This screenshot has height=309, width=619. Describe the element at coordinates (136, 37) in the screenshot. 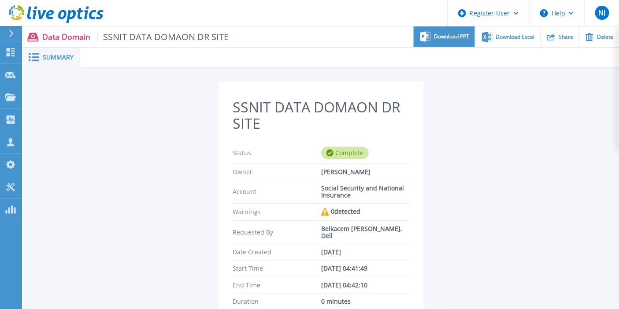

I see `p: Data Domain` at that location.